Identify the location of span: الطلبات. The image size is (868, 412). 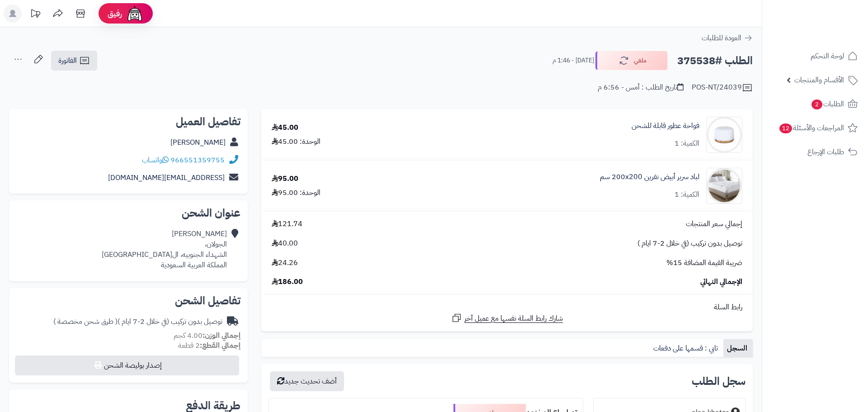
(828, 104).